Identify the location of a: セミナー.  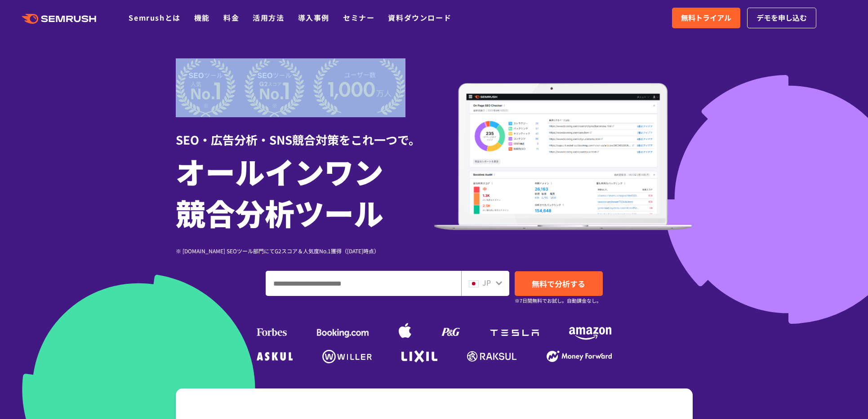
(358, 17).